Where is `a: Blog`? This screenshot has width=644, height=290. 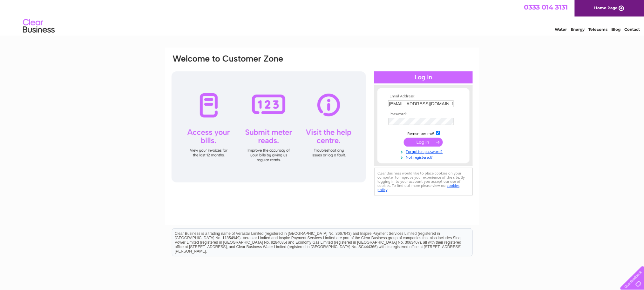 a: Blog is located at coordinates (616, 29).